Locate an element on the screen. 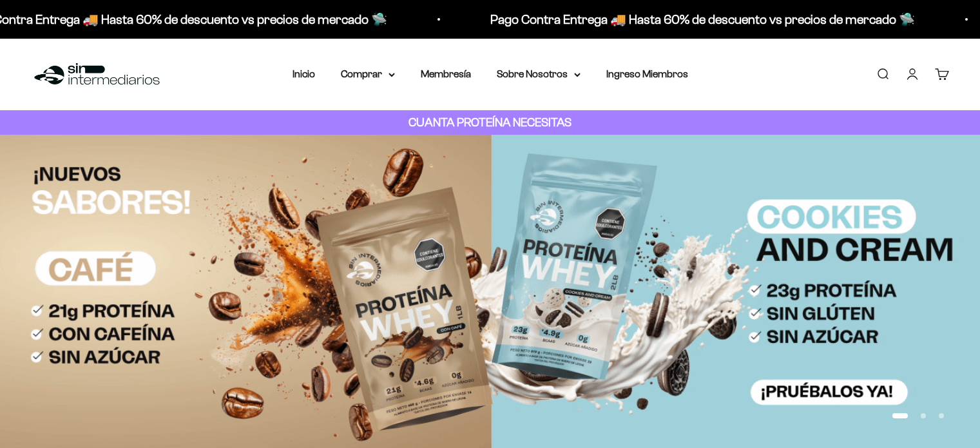 The image size is (980, 448). a: Ingreso Miembros is located at coordinates (648, 74).